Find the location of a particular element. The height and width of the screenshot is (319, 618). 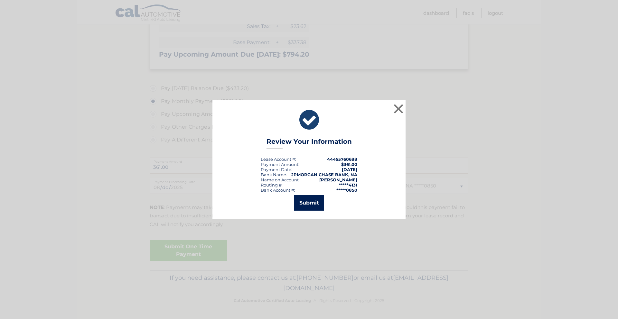

button: Submit is located at coordinates (309, 203).